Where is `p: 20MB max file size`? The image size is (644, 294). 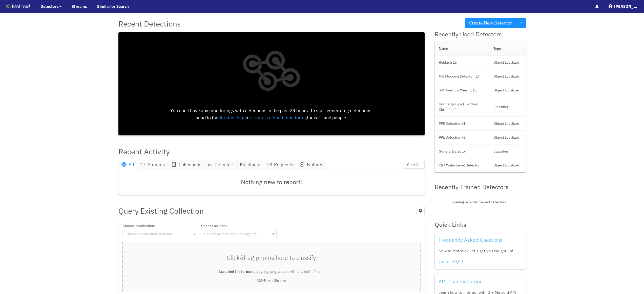
p: 20MB max file size is located at coordinates (272, 281).